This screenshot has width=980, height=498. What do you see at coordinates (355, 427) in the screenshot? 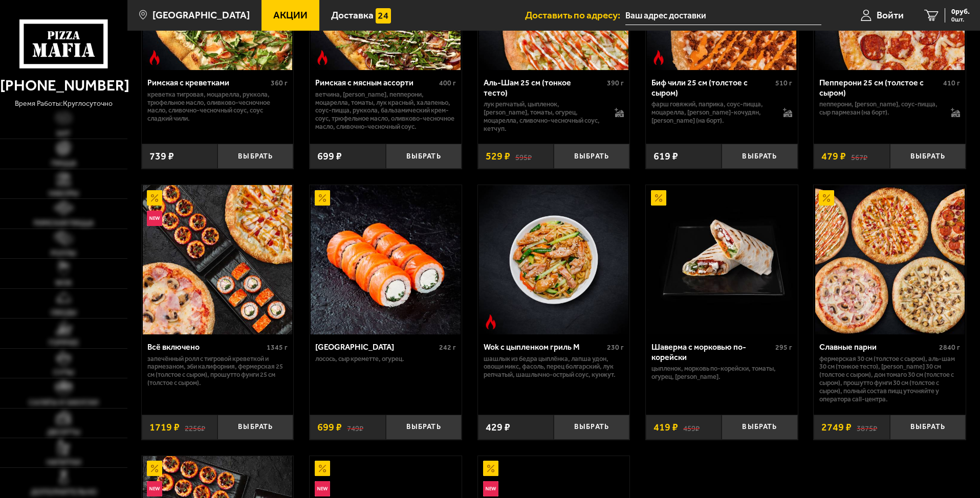
I see `s: 749 ₽` at bounding box center [355, 427].